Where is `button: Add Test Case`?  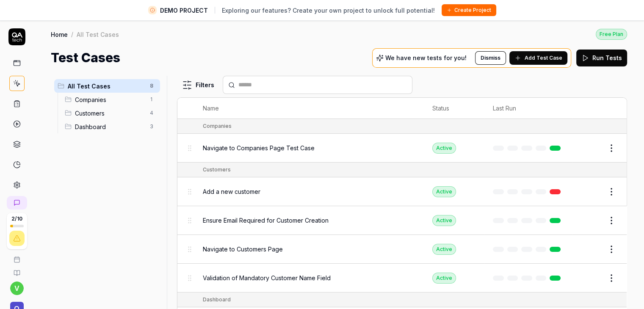 button: Add Test Case is located at coordinates (538, 58).